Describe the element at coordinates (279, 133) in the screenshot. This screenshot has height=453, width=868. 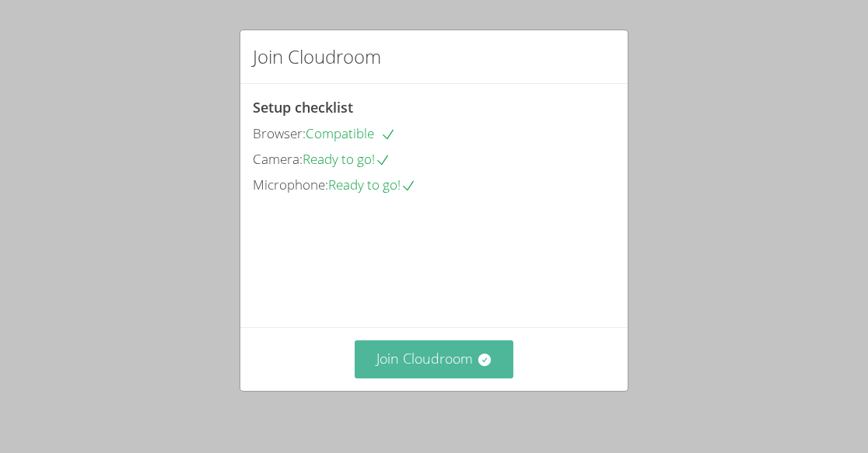
I see `span: Browser:` at that location.